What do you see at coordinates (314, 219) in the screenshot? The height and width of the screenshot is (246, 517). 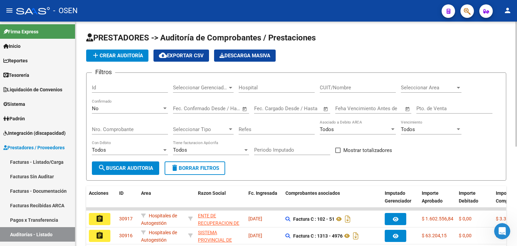 I see `strong: Factura C : 102 - 51` at bounding box center [314, 219].